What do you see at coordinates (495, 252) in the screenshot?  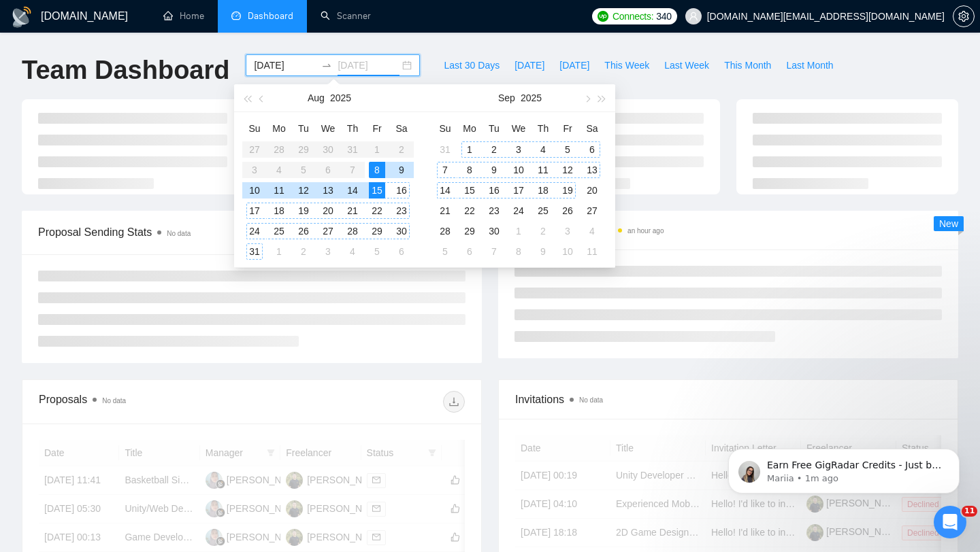 I see `div: 7` at bounding box center [495, 252].